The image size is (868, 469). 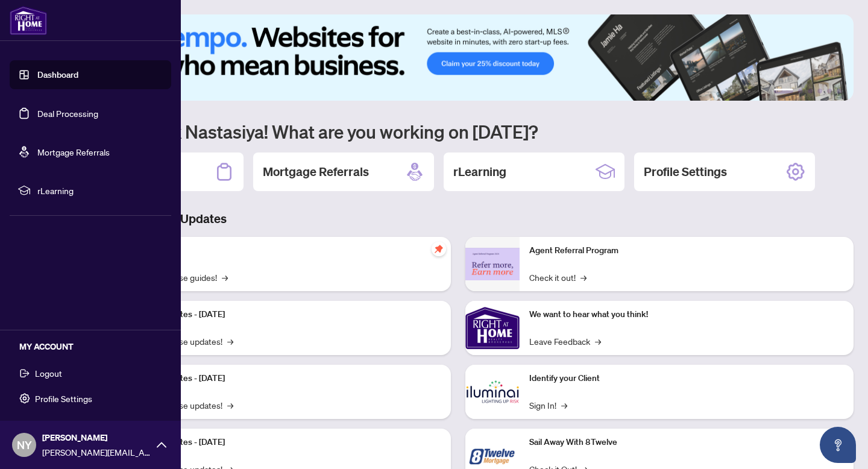 I want to click on button: 4, so click(x=820, y=91).